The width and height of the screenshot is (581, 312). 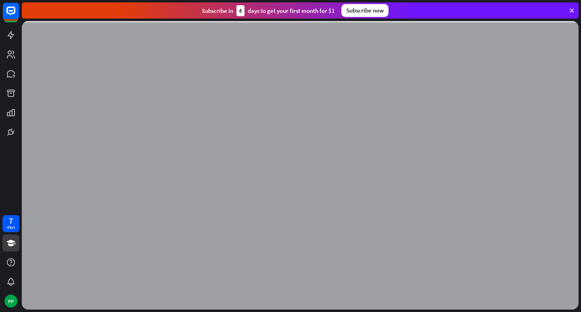 What do you see at coordinates (11, 301) in the screenshot?
I see `div: PP` at bounding box center [11, 301].